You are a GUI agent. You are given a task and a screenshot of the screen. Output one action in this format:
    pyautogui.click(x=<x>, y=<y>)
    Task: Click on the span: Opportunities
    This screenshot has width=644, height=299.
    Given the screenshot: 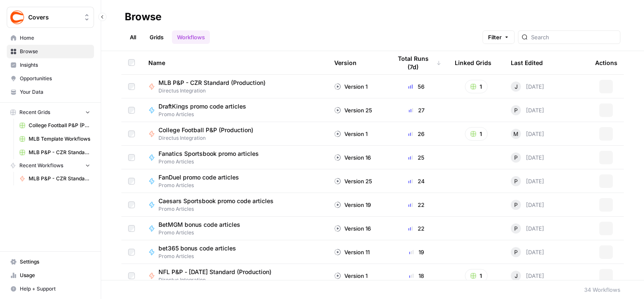 What is the action you would take?
    pyautogui.click(x=55, y=79)
    